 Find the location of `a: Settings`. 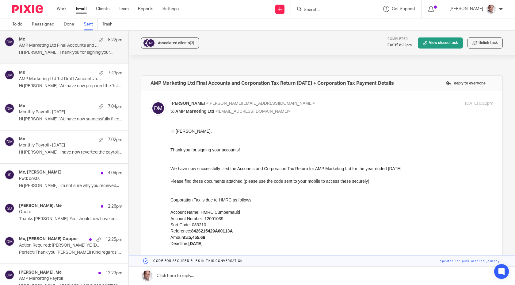

a: Settings is located at coordinates (171, 9).